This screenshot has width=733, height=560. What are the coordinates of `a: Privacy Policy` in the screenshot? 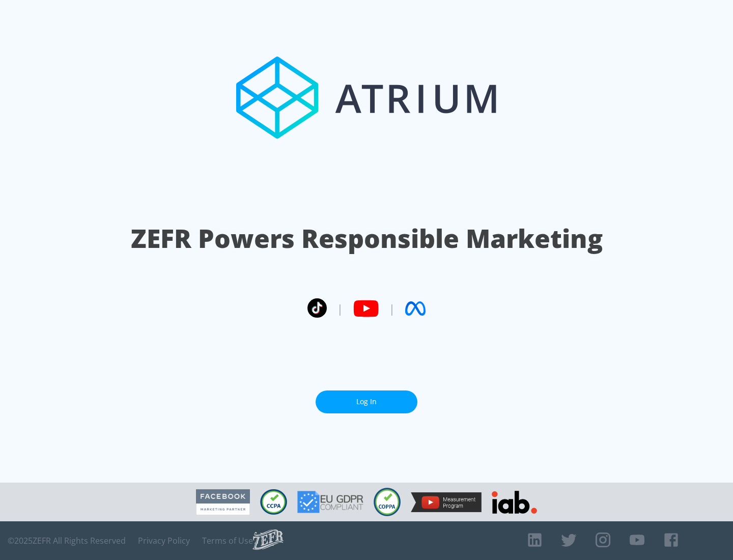 It's located at (164, 540).